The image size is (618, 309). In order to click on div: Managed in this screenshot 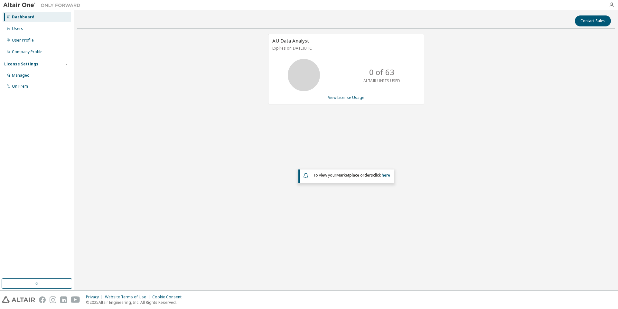, I will do `click(21, 75)`.